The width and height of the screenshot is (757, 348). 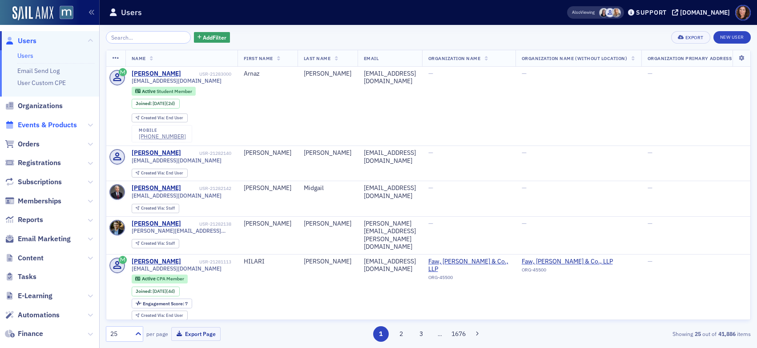 I want to click on div: mobile, so click(x=162, y=130).